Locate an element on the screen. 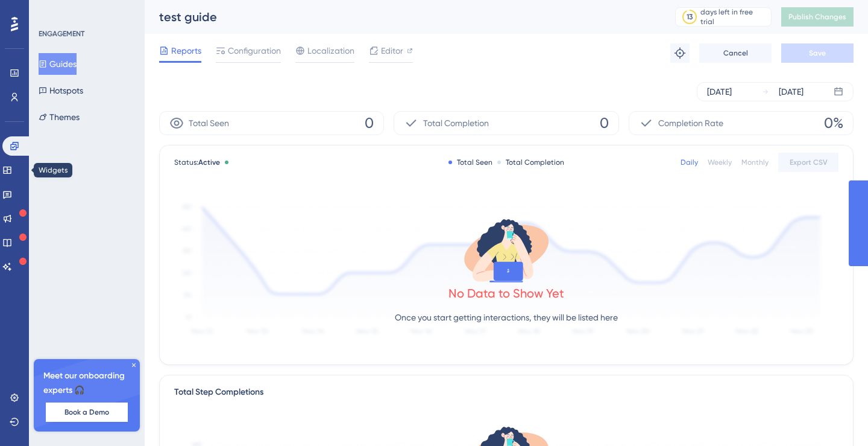 The image size is (868, 446). div: days left in free trial is located at coordinates (734, 17).